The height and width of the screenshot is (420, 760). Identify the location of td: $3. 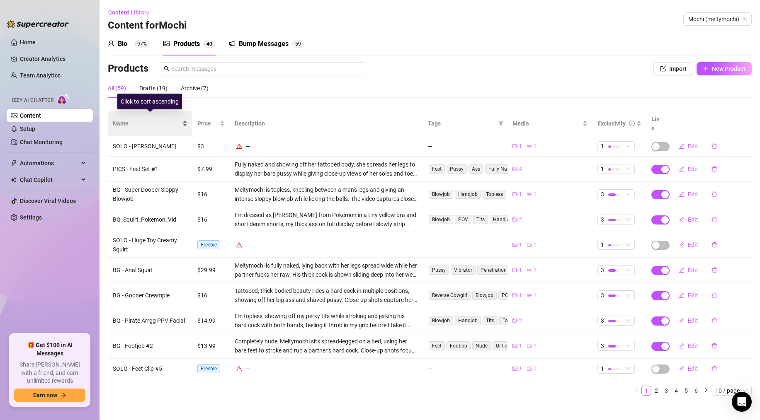
(211, 146).